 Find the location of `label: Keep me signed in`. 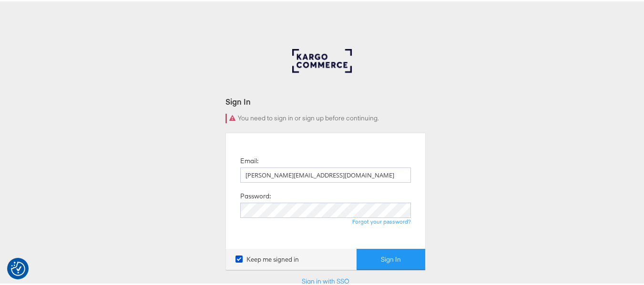

label: Keep me signed in is located at coordinates (267, 258).